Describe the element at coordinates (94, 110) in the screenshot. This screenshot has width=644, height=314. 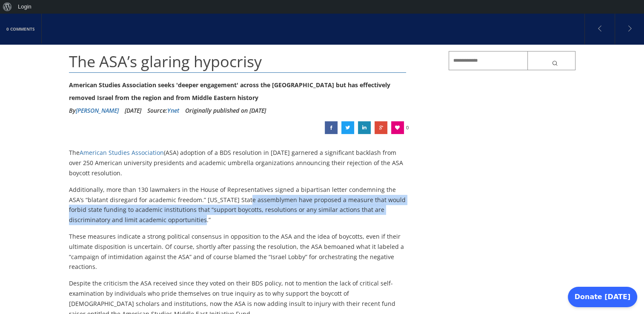
I see `li: By` at that location.